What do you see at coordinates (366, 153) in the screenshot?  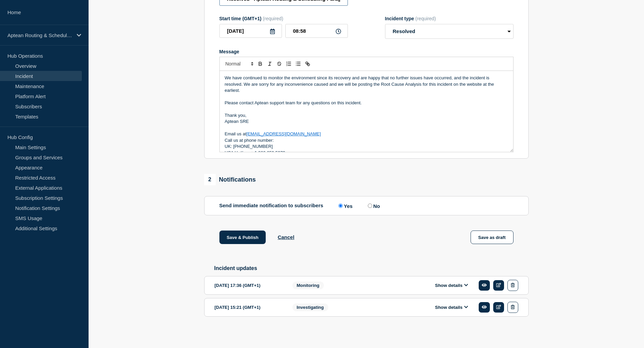 I see `p: USA Hotline: + 1 866 650 5072` at bounding box center [366, 153].